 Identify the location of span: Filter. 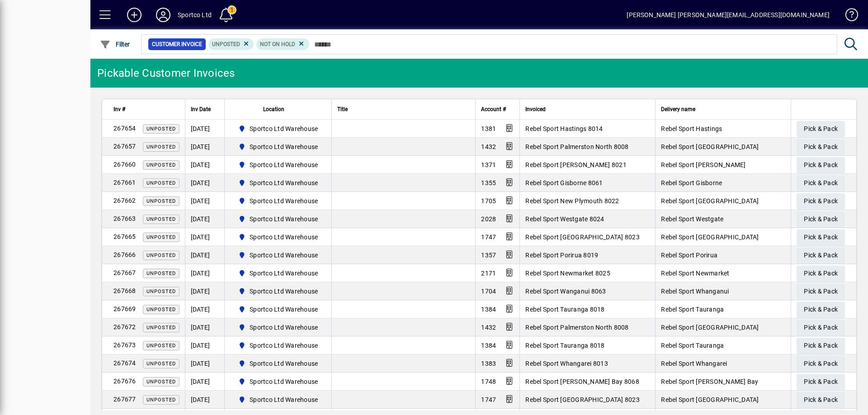
(115, 45).